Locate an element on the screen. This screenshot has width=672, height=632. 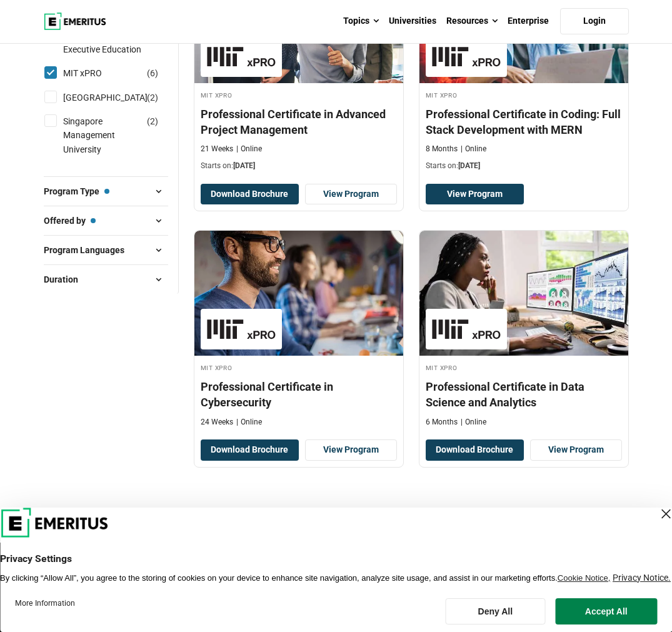
span: Duration is located at coordinates (65, 279).